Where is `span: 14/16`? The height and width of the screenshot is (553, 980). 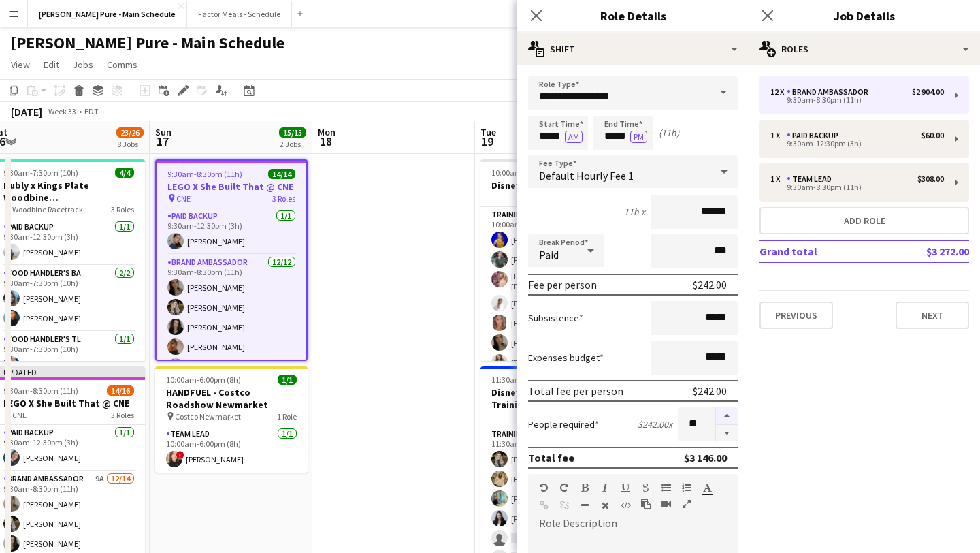
span: 14/16 is located at coordinates (121, 390).